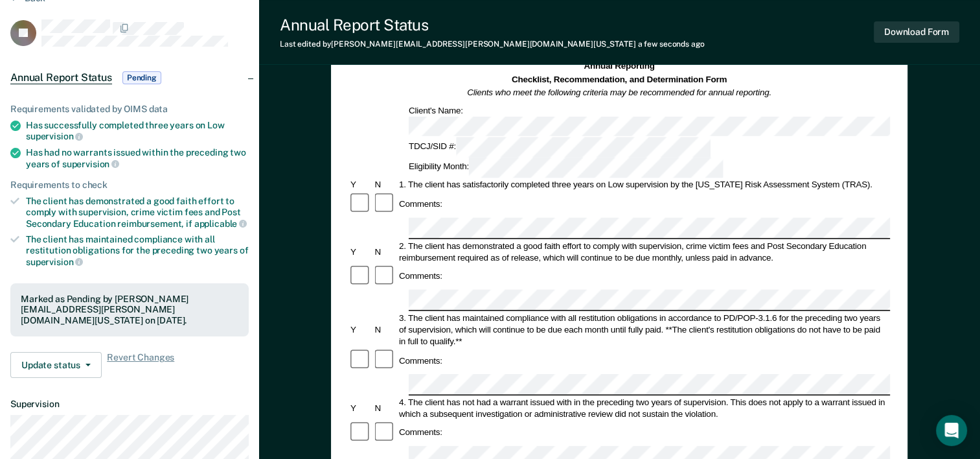  Describe the element at coordinates (55, 365) in the screenshot. I see `button: Update status` at that location.